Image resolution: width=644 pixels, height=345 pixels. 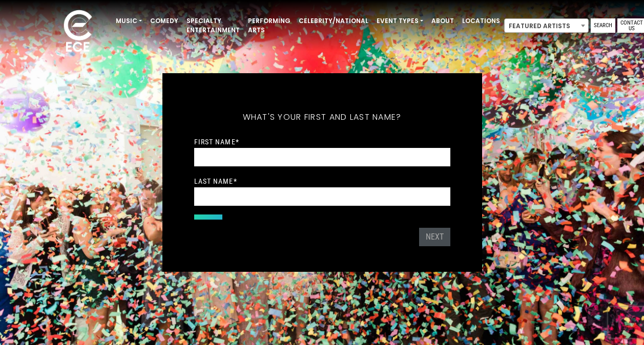 What do you see at coordinates (442, 21) in the screenshot?
I see `a: About` at bounding box center [442, 21].